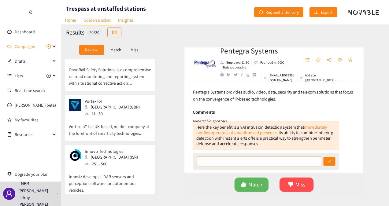 This screenshot has height=206, width=389. Describe the element at coordinates (125, 20) in the screenshot. I see `a: Insights` at that location.